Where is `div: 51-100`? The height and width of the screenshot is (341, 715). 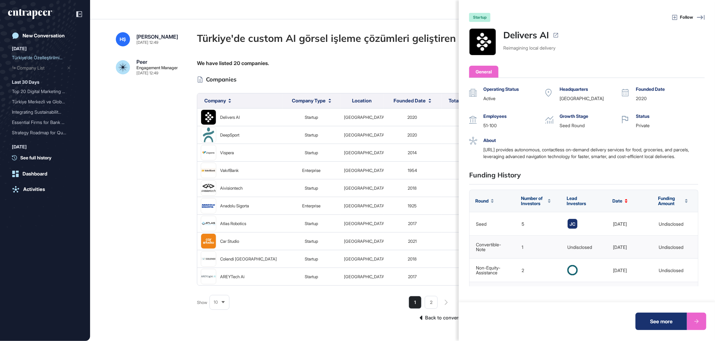
div: 51-100 is located at coordinates (514, 125).